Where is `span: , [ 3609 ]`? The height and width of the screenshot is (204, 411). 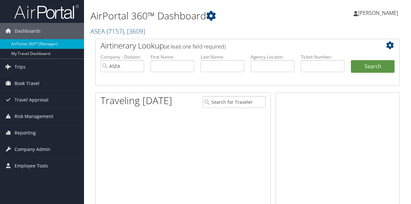
span: , [ 3609 ] is located at coordinates (135, 31).